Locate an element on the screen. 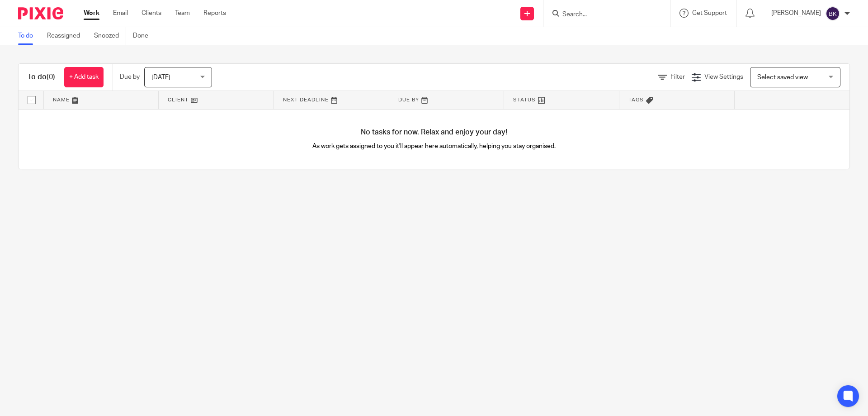  h1: To do is located at coordinates (41, 77).